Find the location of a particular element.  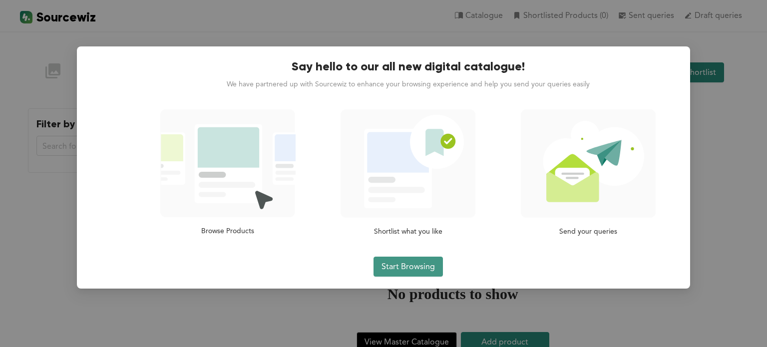

h3: Say hello to our all new digital catalogue! is located at coordinates (408, 66).